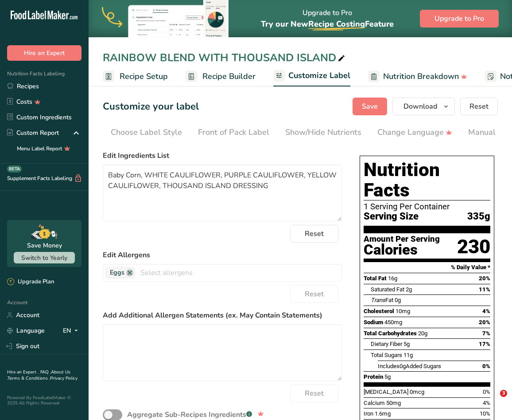 The height and width of the screenshot is (420, 512). Describe the element at coordinates (151, 106) in the screenshot. I see `h1: Customize your label` at that location.